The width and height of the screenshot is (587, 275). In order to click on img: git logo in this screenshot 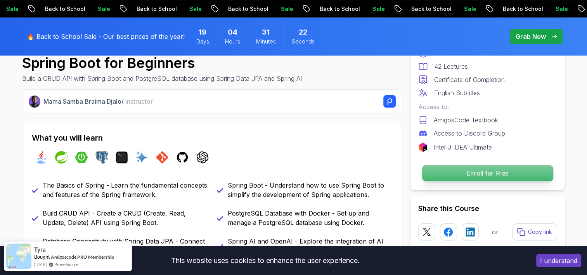, I will do `click(162, 157)`.